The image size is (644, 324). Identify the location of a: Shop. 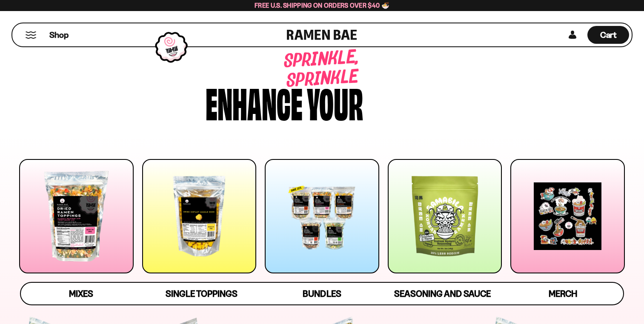
(58, 35).